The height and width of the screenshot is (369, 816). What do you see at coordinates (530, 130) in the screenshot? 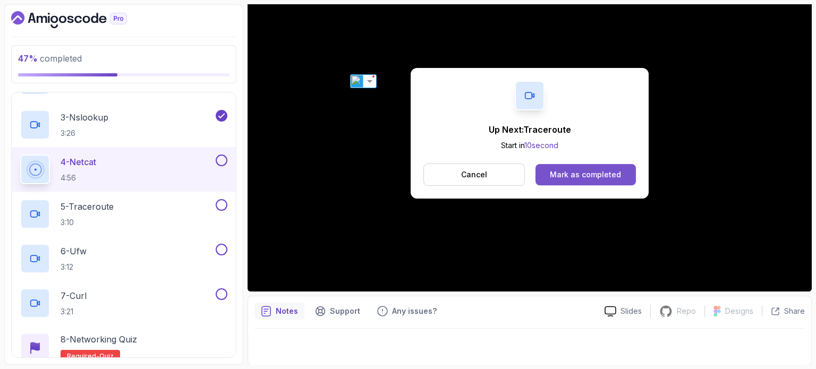
I see `p: Up Next: Traceroute` at bounding box center [530, 130].